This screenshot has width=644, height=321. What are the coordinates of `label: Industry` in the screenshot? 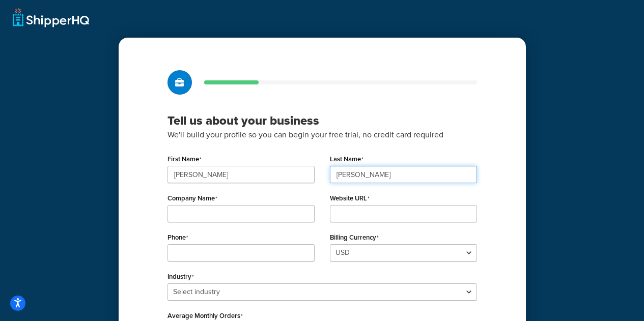 It's located at (181, 277).